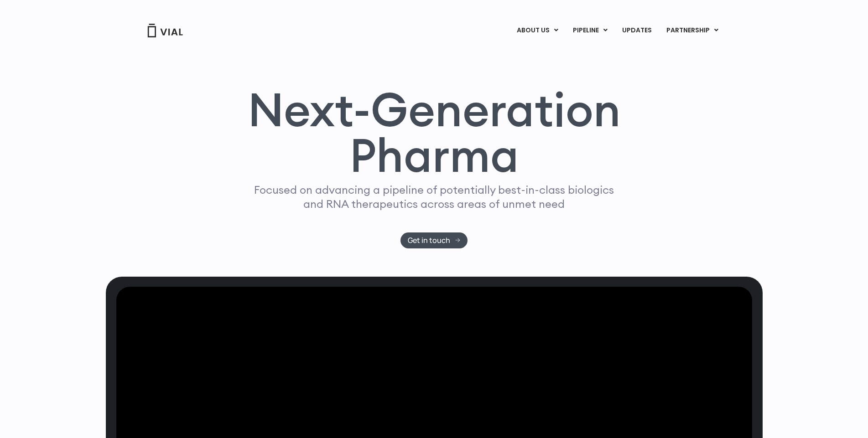 The height and width of the screenshot is (438, 868). What do you see at coordinates (165, 31) in the screenshot?
I see `img: Vial Logo` at bounding box center [165, 31].